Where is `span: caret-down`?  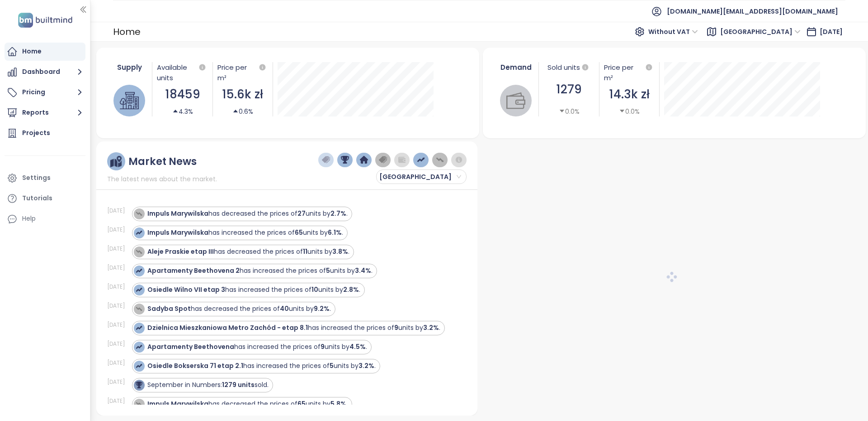 span: caret-down is located at coordinates (622, 111).